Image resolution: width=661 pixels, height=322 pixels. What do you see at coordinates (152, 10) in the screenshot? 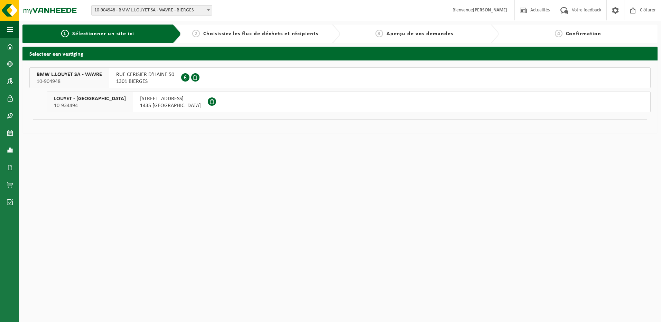
I see `span: 10-904948 - BMW L.LOUYET SA - WAVRE - BIERGES` at bounding box center [152, 10].